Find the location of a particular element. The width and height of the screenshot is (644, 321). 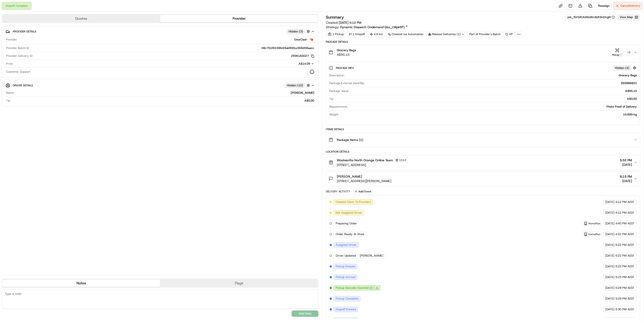

button: Hidden (10) is located at coordinates (298, 85).